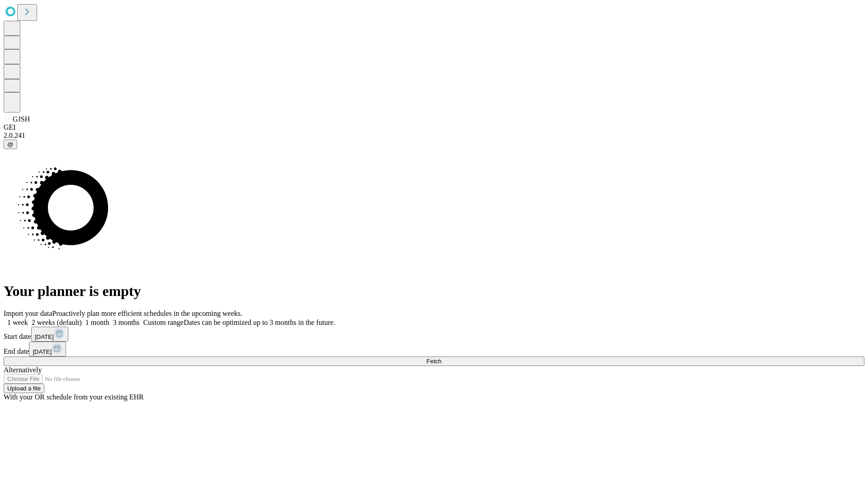  What do you see at coordinates (22, 370) in the screenshot?
I see `span: Alternatively` at bounding box center [22, 370].